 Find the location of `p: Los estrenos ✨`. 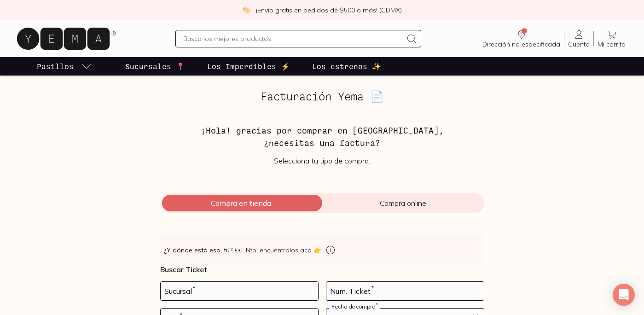

p: Los estrenos ✨ is located at coordinates (347, 66).